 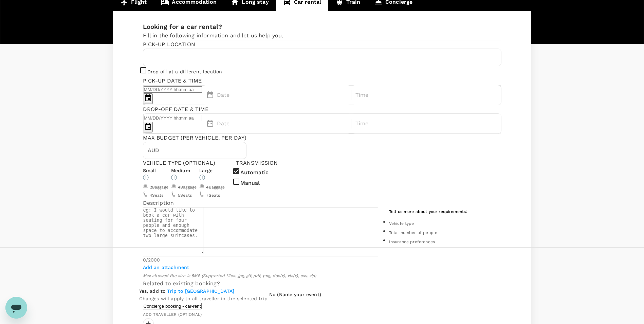 What do you see at coordinates (260, 260) in the screenshot?
I see `p: 0 /2000` at bounding box center [260, 260].